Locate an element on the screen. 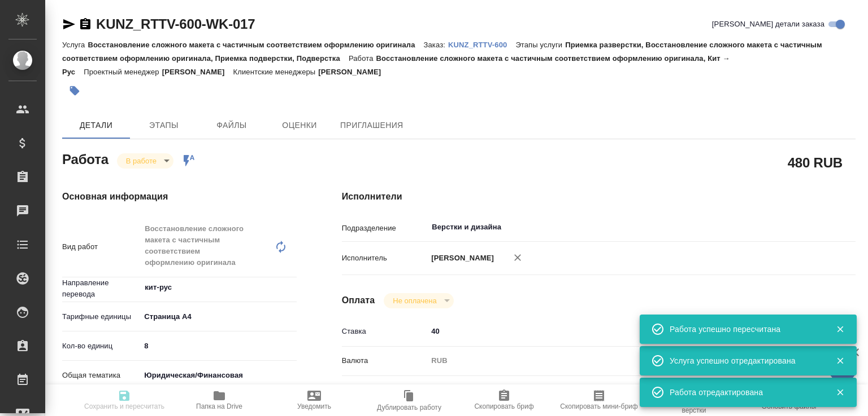 This screenshot has height=416, width=868. span: Файлы is located at coordinates (232, 125).